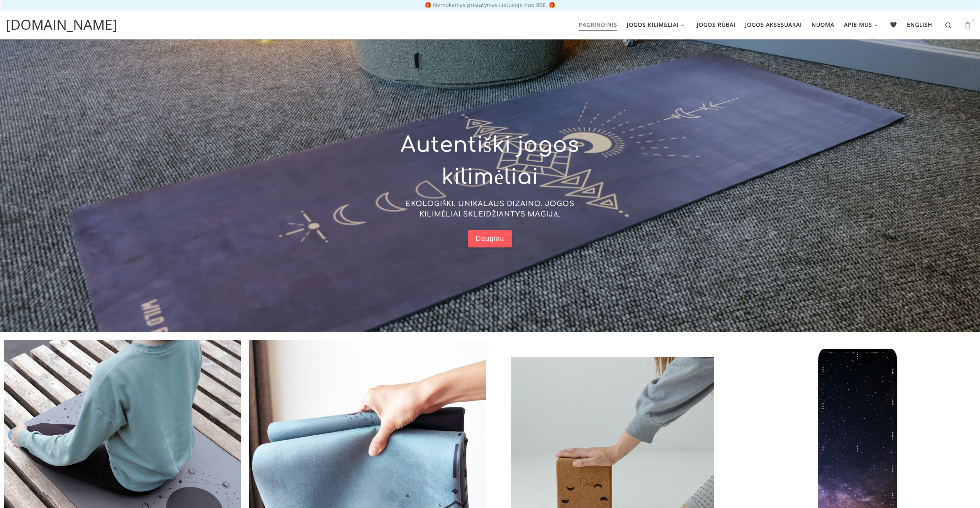 This screenshot has height=508, width=980. I want to click on sup: 1, so click(973, 24).